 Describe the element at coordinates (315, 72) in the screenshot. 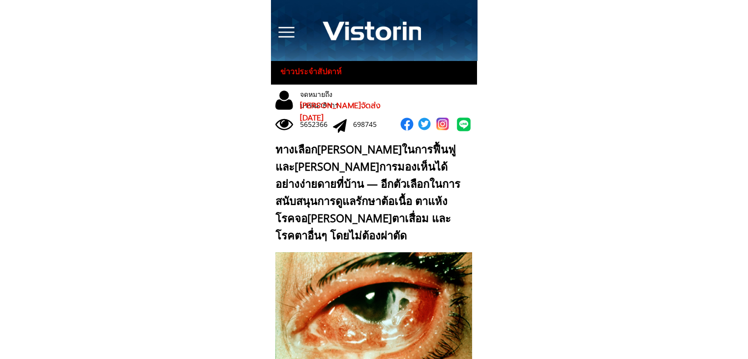

I see `h3: ข่าวประจำสัปดาห์` at that location.